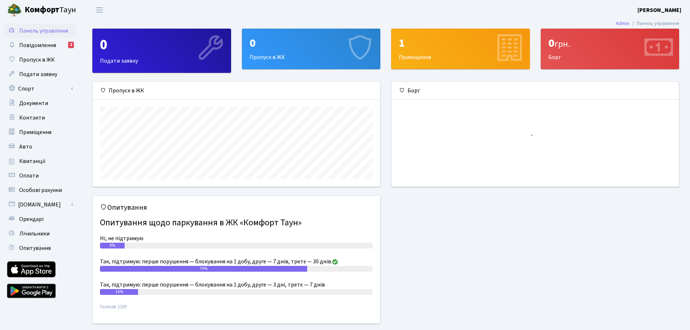  I want to click on a: Орендарі, so click(40, 219).